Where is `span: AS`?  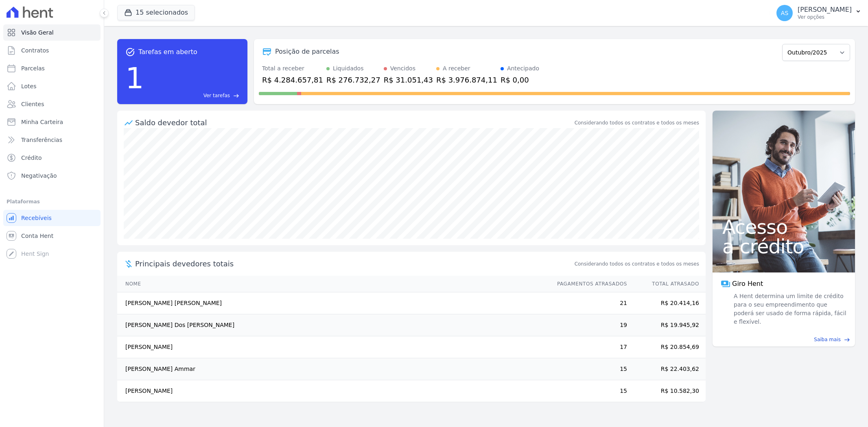 span: AS is located at coordinates (785, 13).